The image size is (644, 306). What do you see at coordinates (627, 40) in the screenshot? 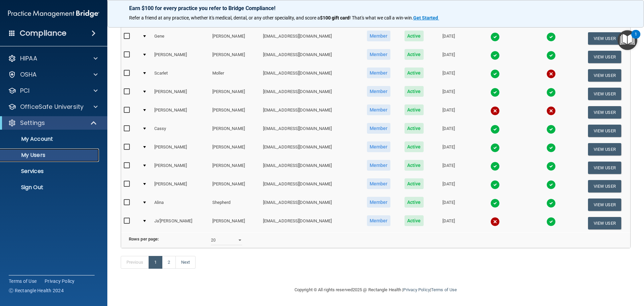
I see `button: Open Resource Center, 1 new notification` at bounding box center [627, 40].